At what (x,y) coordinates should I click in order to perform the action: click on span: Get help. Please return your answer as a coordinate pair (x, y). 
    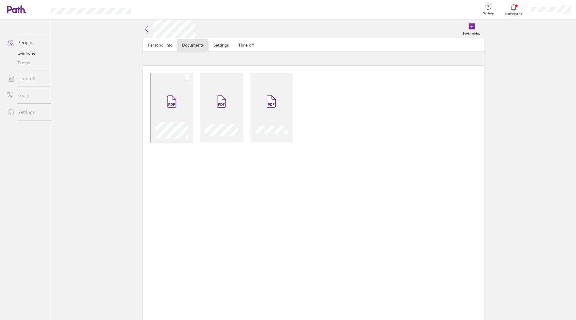
    Looking at the image, I should click on (488, 14).